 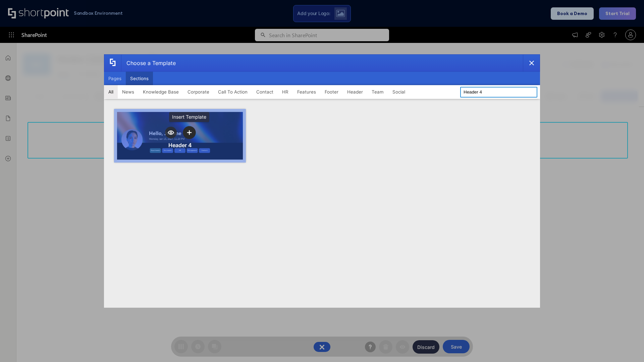 I want to click on button: Contact, so click(x=265, y=92).